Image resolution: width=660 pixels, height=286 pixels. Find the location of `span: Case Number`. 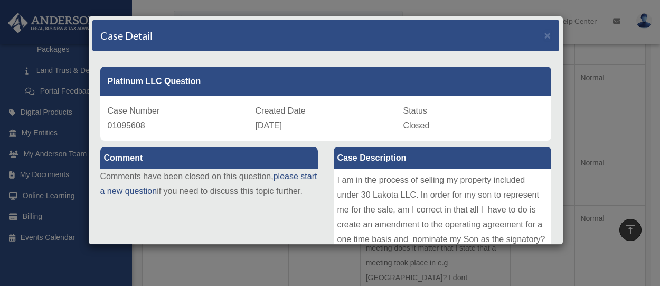

span: Case Number is located at coordinates (134, 110).